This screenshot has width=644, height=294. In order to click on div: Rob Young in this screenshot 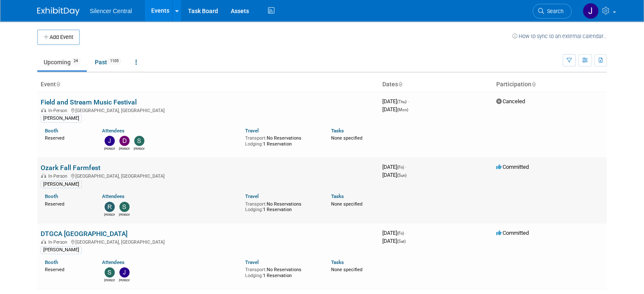, I will do `click(109, 214)`.